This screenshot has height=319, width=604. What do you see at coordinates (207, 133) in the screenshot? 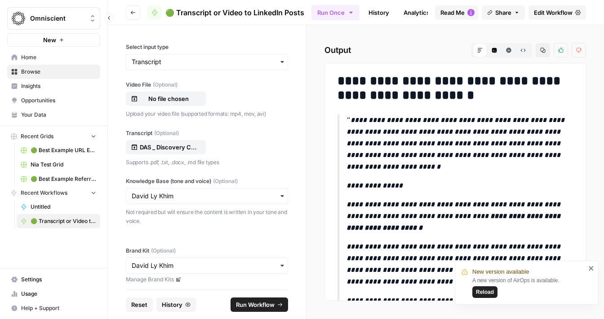
I see `label: Transcript` at bounding box center [207, 133].